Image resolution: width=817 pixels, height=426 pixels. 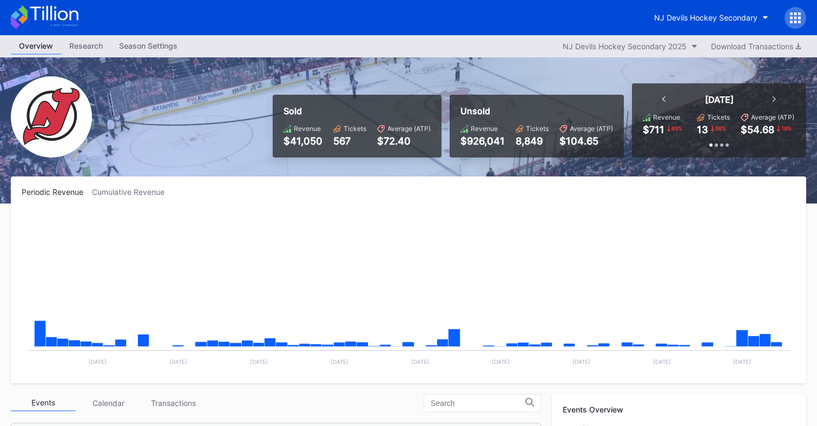 What do you see at coordinates (721, 128) in the screenshot?
I see `div: 56 %` at bounding box center [721, 128].